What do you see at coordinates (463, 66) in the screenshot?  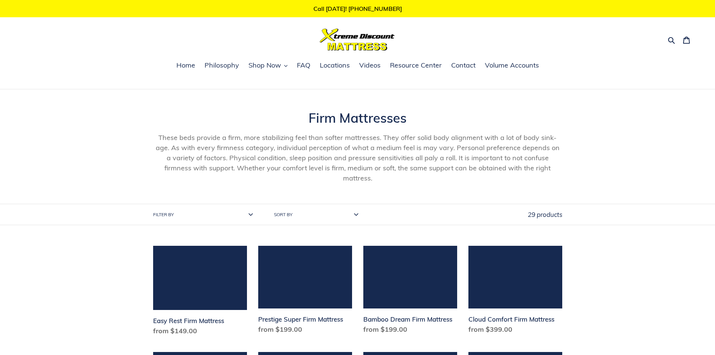 I see `a: Contact` at bounding box center [463, 66].